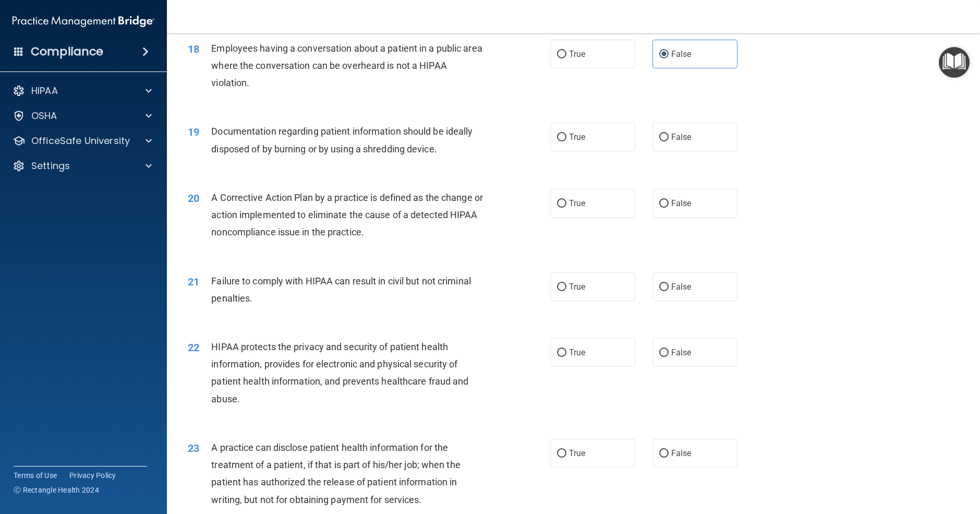  I want to click on a: Terms of Use, so click(35, 475).